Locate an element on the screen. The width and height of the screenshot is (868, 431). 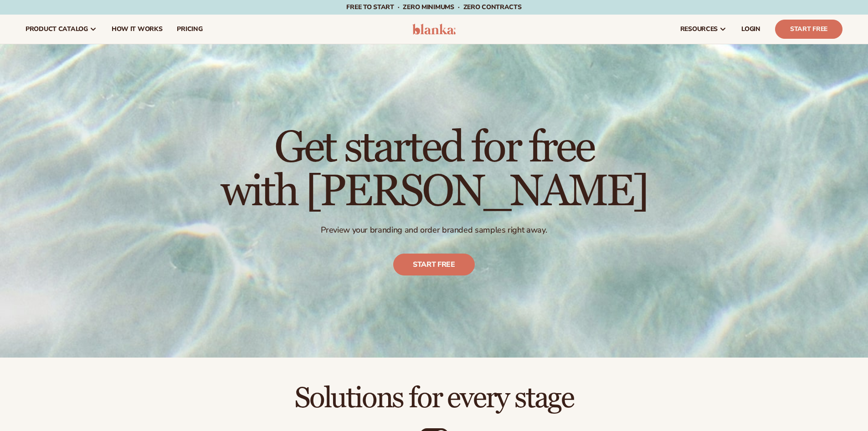
span: product catalog is located at coordinates (56, 29).